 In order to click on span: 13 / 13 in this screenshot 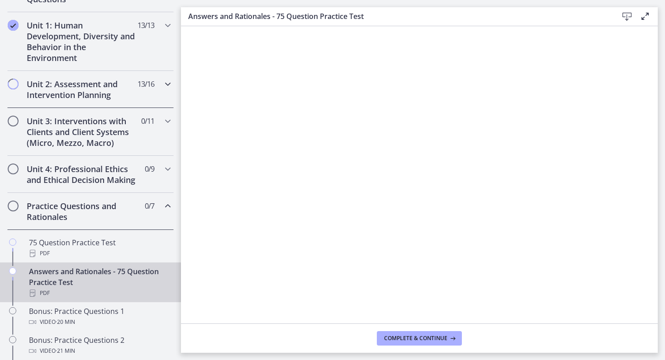, I will do `click(146, 25)`.